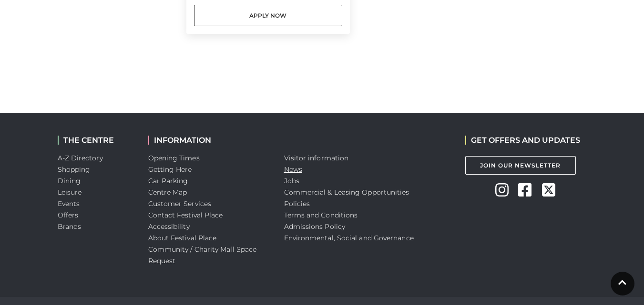 This screenshot has height=305, width=644. I want to click on a: Opening Times, so click(174, 158).